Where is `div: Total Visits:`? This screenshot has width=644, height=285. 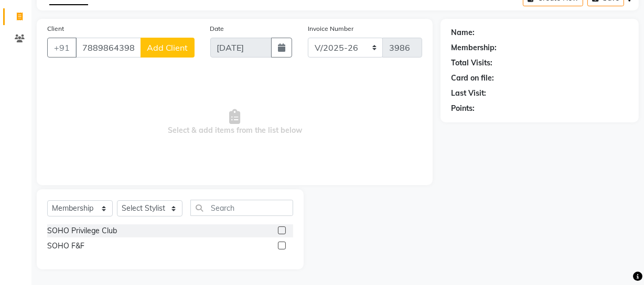
div: Total Visits: is located at coordinates (472, 63).